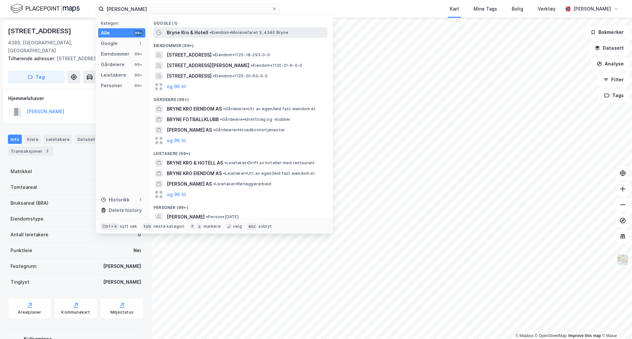 This screenshot has height=339, width=632. What do you see at coordinates (109, 43) in the screenshot?
I see `div: Google` at bounding box center [109, 43].